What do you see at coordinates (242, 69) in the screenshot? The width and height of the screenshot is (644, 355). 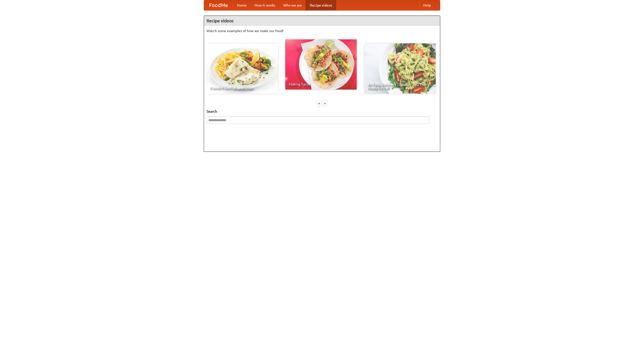 I see `a: French Fries Fish and Chips` at bounding box center [242, 69].